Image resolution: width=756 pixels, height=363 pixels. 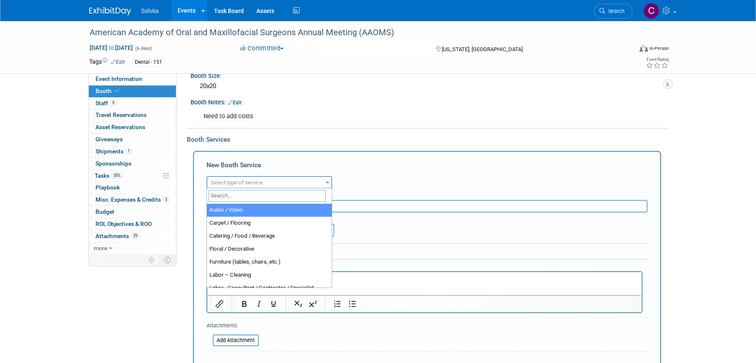 I want to click on span: Budget, so click(x=105, y=211).